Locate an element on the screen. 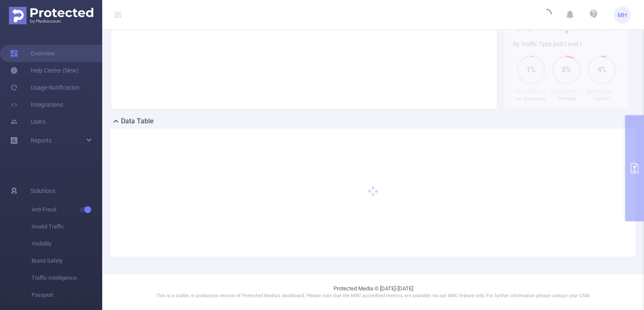 The image size is (644, 310). a: Overview is located at coordinates (33, 54).